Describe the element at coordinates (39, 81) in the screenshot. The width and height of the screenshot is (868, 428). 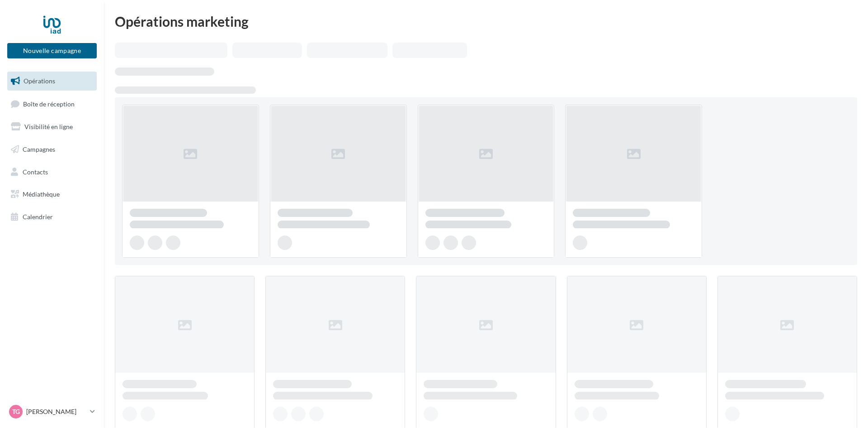
I see `span: Opérations` at that location.